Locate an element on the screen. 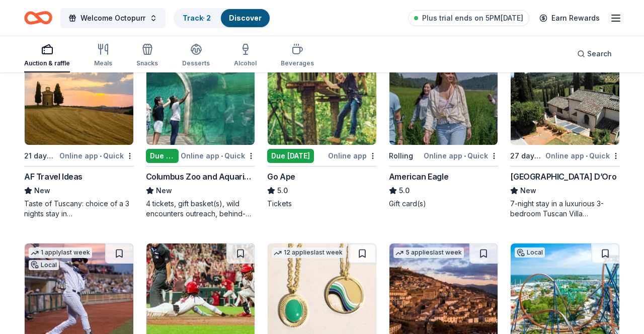 The width and height of the screenshot is (644, 334). div: 7-night stay in a luxurious 3-bedroom Tuscan Villa overlooking a vineyard and the ancient walled ... is located at coordinates (565, 209).